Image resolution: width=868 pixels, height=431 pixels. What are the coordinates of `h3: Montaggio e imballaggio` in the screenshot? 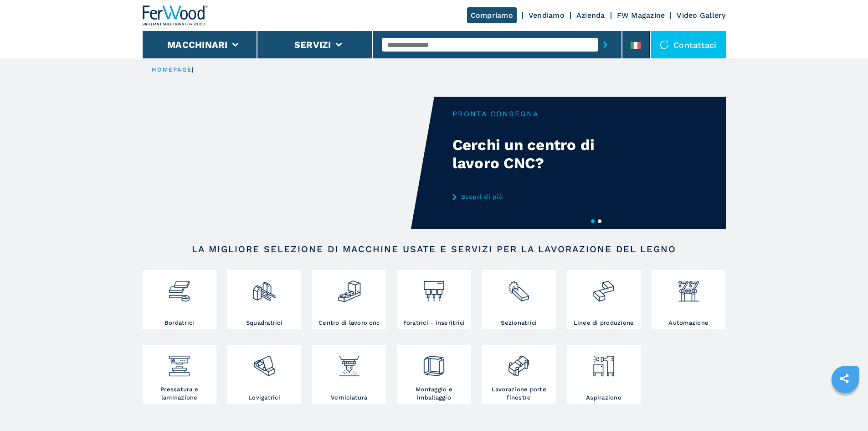 It's located at (434, 393).